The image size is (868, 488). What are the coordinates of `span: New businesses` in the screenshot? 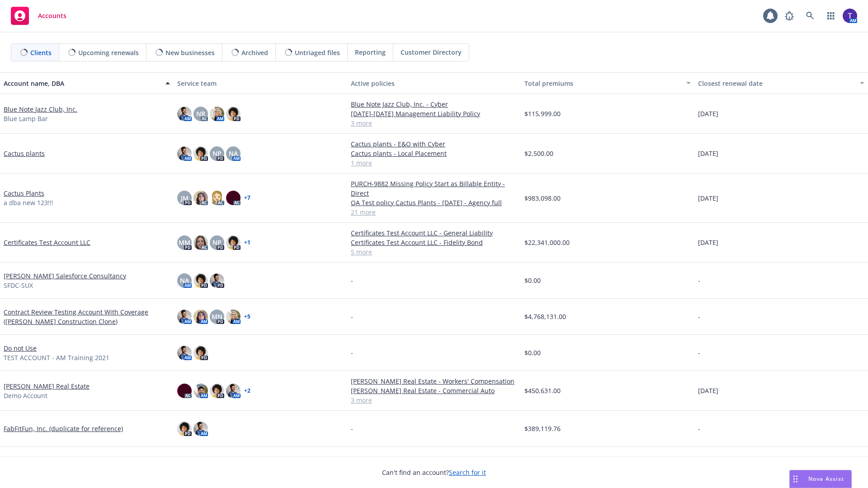 It's located at (190, 53).